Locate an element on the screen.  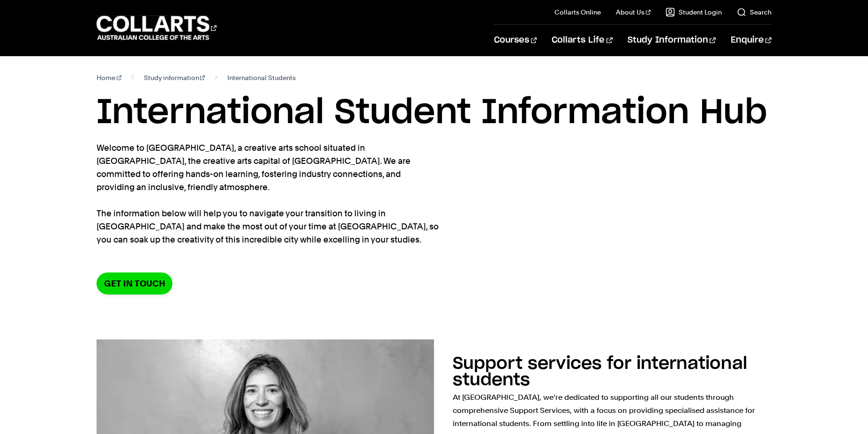
a: Get in Touch is located at coordinates (134, 283).